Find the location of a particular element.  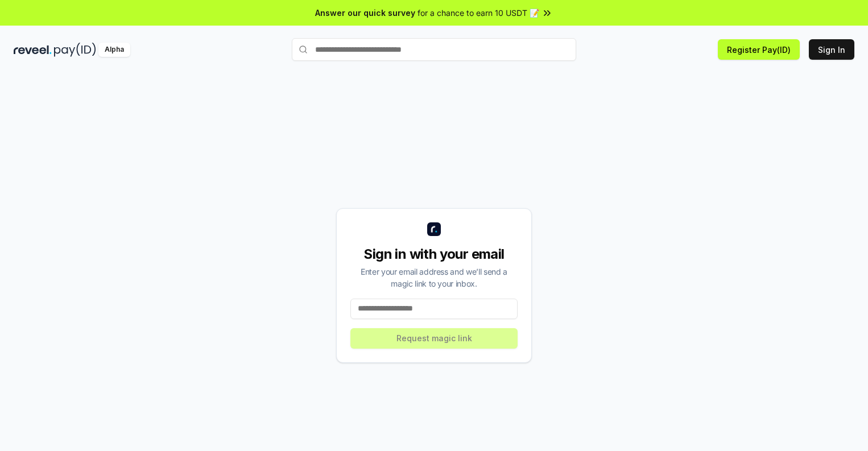

div: Sign in with your email is located at coordinates (434, 254).